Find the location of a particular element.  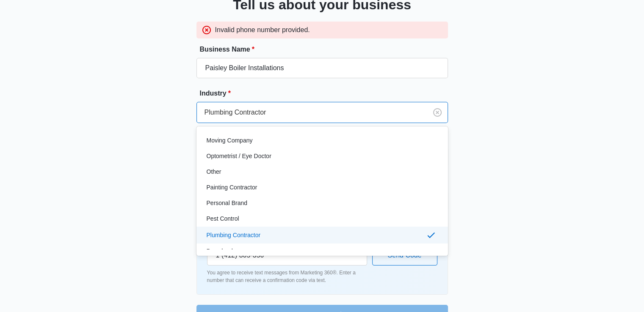

button: Clear is located at coordinates (437, 113).